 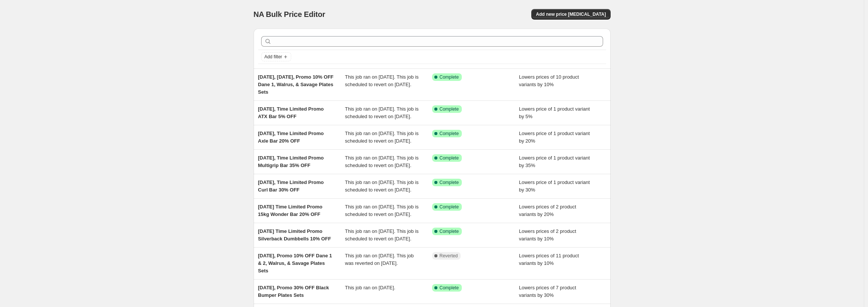 What do you see at coordinates (549, 259) in the screenshot?
I see `span: Lowers prices of 11 product variants by 10%` at bounding box center [549, 259].